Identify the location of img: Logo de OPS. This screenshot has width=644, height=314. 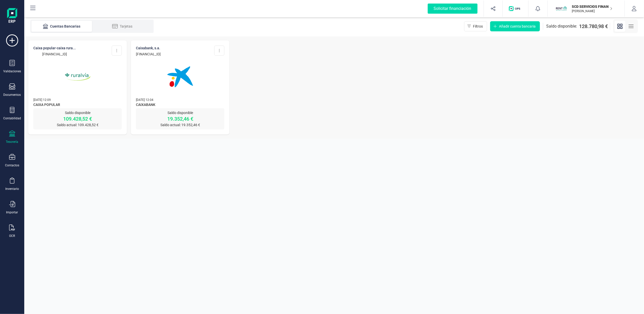
(515, 9).